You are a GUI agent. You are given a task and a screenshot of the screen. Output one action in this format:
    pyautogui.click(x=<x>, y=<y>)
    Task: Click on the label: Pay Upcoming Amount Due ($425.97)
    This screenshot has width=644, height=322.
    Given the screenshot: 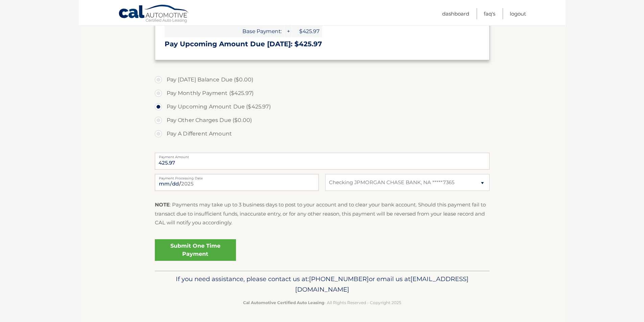 What is the action you would take?
    pyautogui.click(x=322, y=107)
    